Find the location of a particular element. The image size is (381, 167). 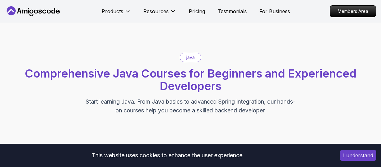

p: Resources is located at coordinates (156, 11).